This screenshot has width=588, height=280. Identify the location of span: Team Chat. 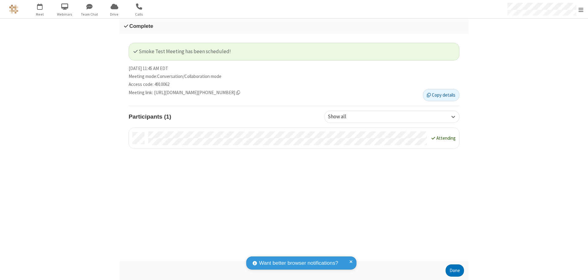
(89, 14).